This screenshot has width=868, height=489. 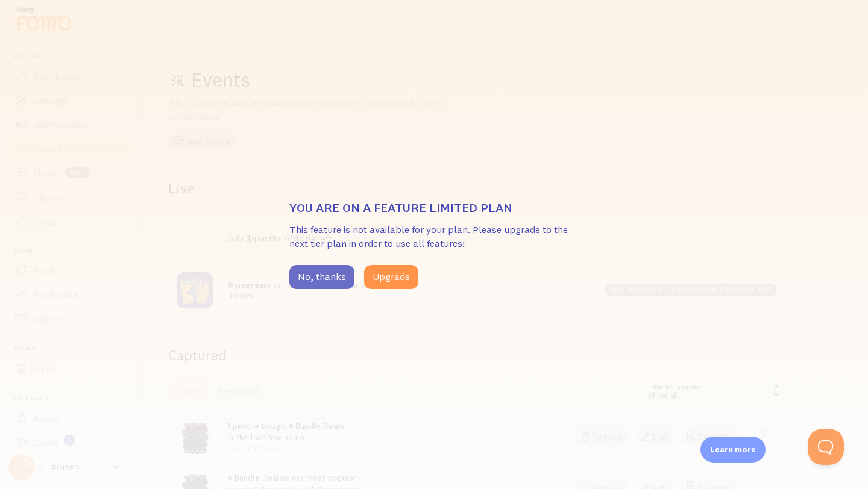 What do you see at coordinates (434, 208) in the screenshot?
I see `h3: You are on a feature limited plan` at bounding box center [434, 208].